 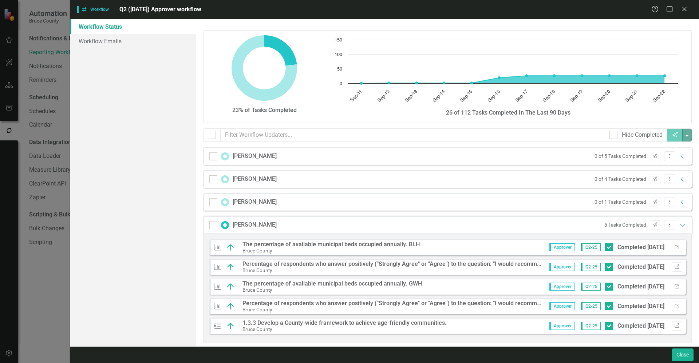 What do you see at coordinates (664, 76) in the screenshot?
I see `path: Sep-22, 26. Tasks Completed.` at bounding box center [664, 76].